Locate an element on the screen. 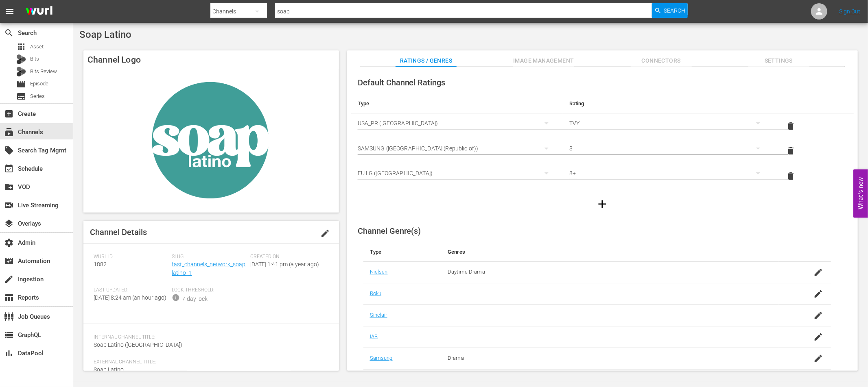 The width and height of the screenshot is (868, 387). span: 1882 is located at coordinates (100, 264).